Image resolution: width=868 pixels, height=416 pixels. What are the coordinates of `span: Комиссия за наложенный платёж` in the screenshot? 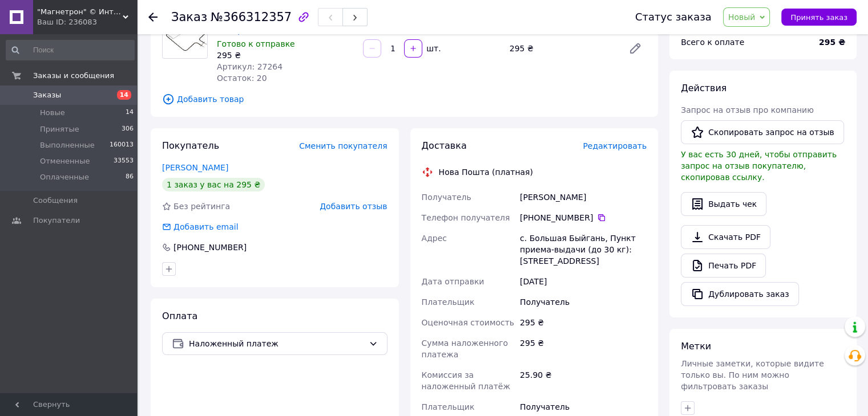 It's located at (466, 381).